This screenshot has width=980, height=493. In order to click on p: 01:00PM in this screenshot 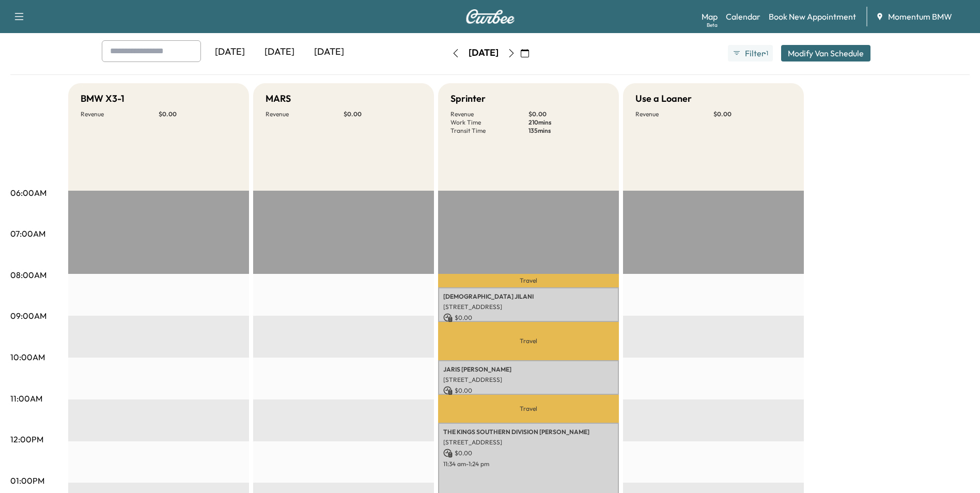, I will do `click(27, 480)`.